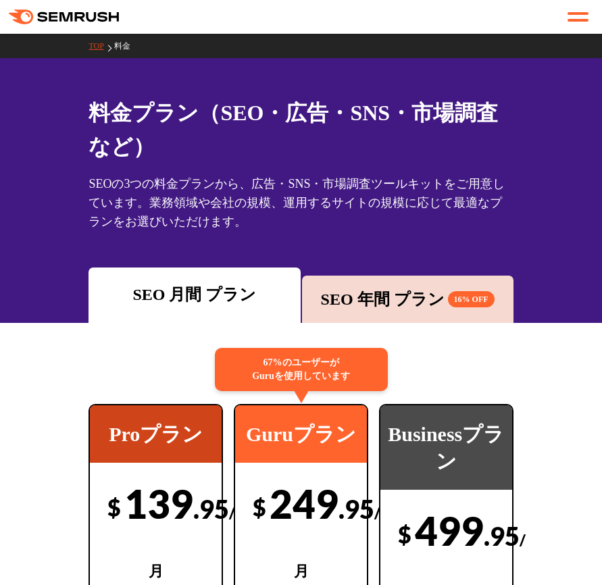 Image resolution: width=602 pixels, height=585 pixels. Describe the element at coordinates (301, 130) in the screenshot. I see `h1: 料金プラン（SEO・広告・SNS・市場調査 など）` at that location.